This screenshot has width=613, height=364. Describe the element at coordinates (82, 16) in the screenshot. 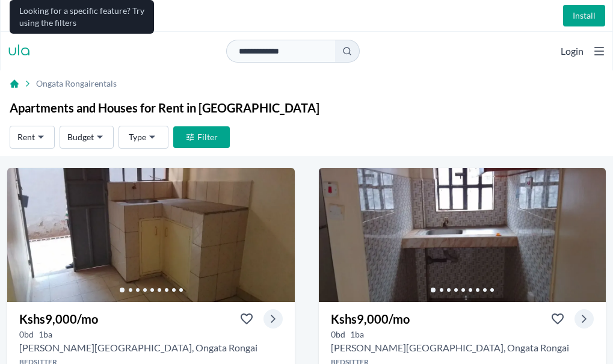

I see `span: Looking for a specific feature? Try using the filters` at that location.